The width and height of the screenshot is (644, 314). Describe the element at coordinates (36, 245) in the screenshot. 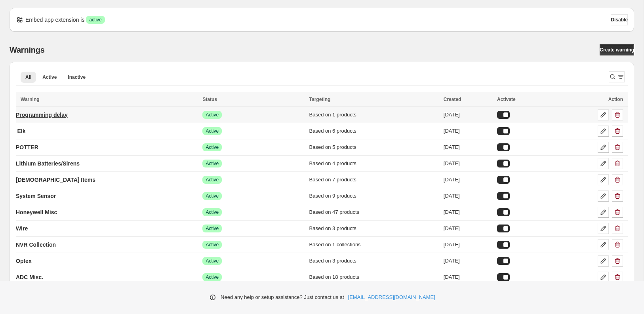

I see `p: NVR Collection` at that location.